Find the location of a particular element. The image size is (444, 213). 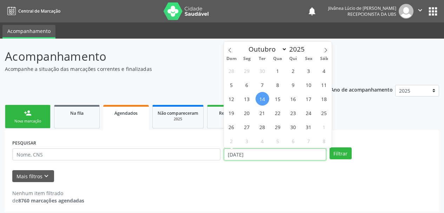

div: Nova marcação is located at coordinates (28, 121).